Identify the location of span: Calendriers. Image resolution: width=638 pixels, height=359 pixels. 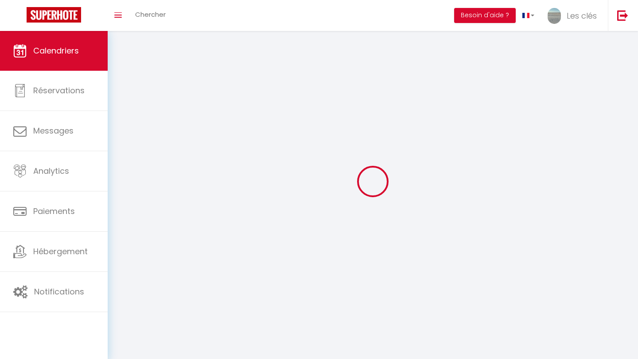
(56, 50).